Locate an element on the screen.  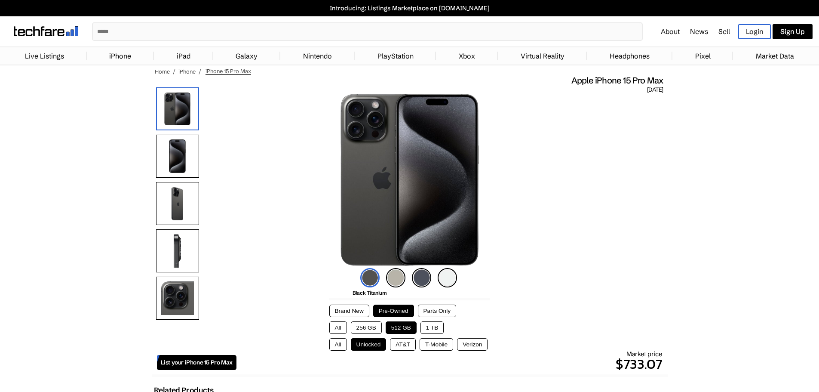
img: black-titanium-icon is located at coordinates (370, 277).